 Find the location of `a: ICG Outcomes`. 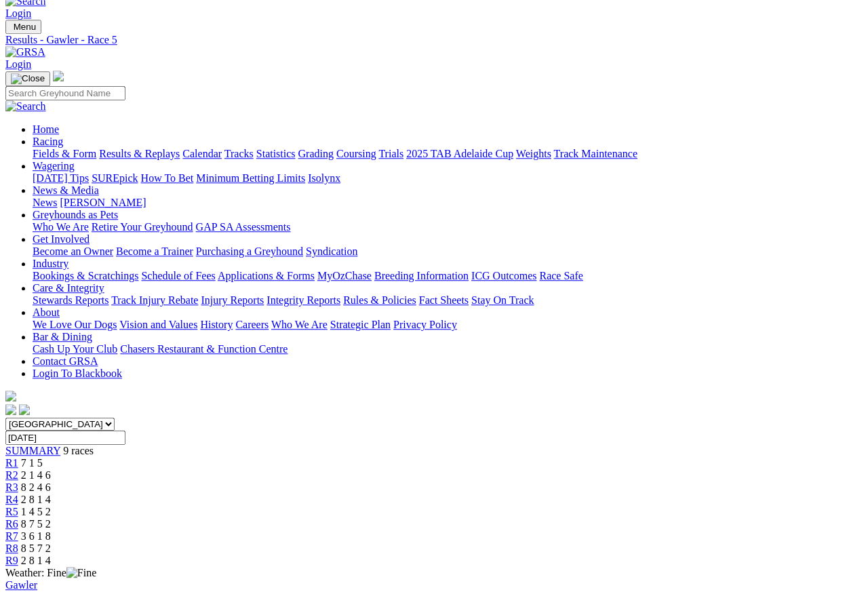

a: ICG Outcomes is located at coordinates (504, 276).